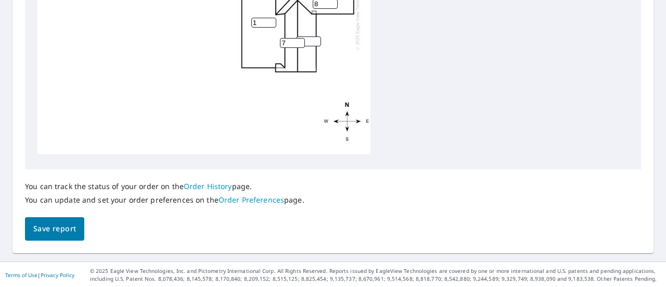  What do you see at coordinates (251, 199) in the screenshot?
I see `a: Order Preferences` at bounding box center [251, 199].